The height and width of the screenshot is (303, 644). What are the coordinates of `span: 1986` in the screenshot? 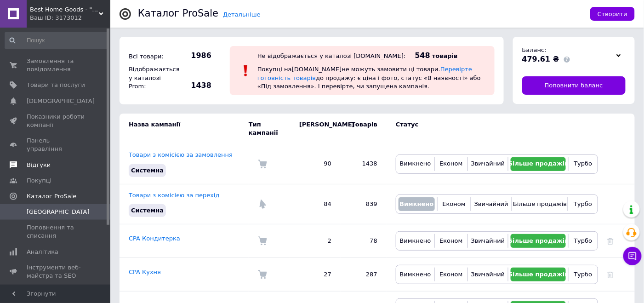 It's located at (196, 56).